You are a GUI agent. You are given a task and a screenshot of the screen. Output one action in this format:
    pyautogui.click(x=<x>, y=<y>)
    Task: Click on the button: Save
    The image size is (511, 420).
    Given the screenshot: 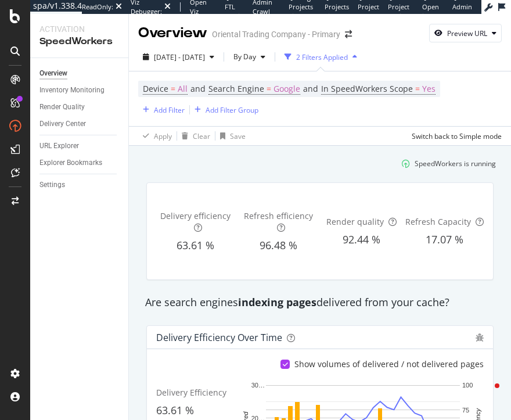 What is the action you would take?
    pyautogui.click(x=231, y=136)
    